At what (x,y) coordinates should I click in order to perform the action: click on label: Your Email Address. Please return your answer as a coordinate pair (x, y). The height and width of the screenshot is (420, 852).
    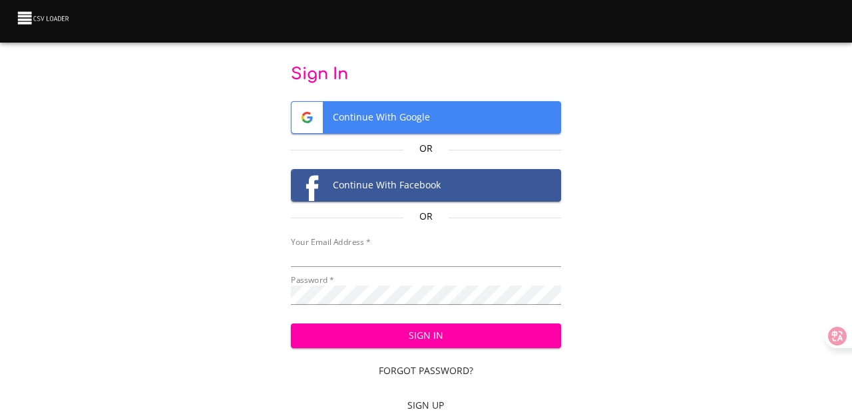
    Looking at the image, I should click on (330, 242).